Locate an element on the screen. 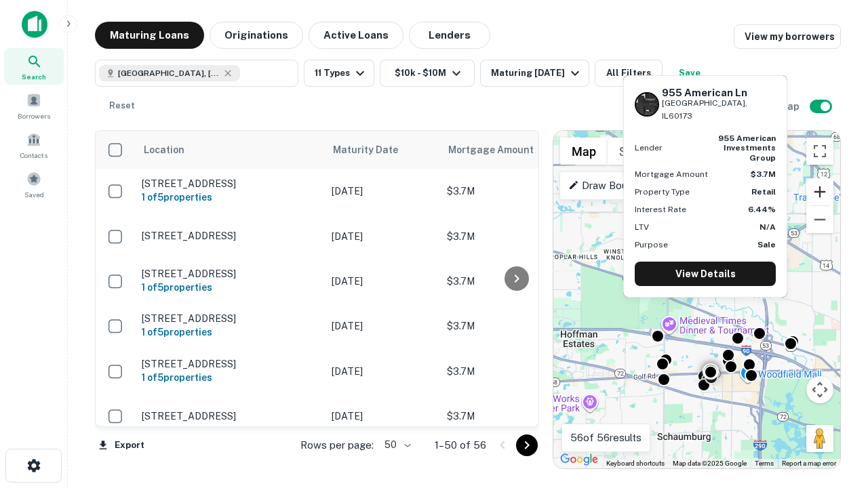 Image resolution: width=868 pixels, height=488 pixels. h6: 955 American Ln is located at coordinates (718, 93).